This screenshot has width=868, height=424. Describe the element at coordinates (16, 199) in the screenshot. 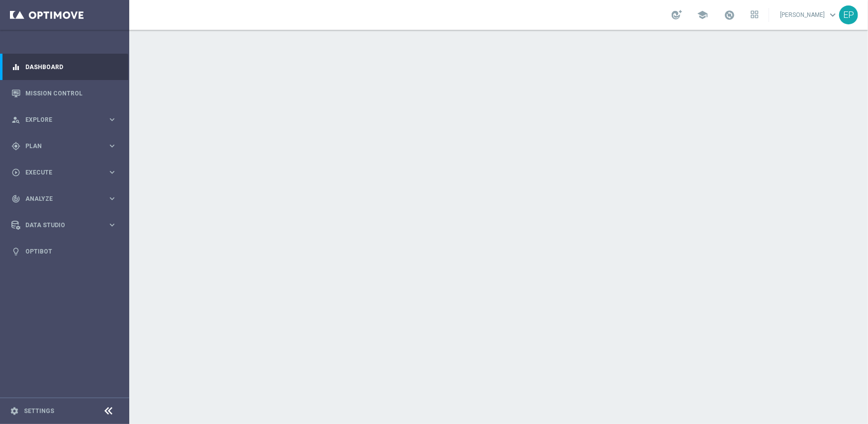

I see `i: track_changes` at that location.